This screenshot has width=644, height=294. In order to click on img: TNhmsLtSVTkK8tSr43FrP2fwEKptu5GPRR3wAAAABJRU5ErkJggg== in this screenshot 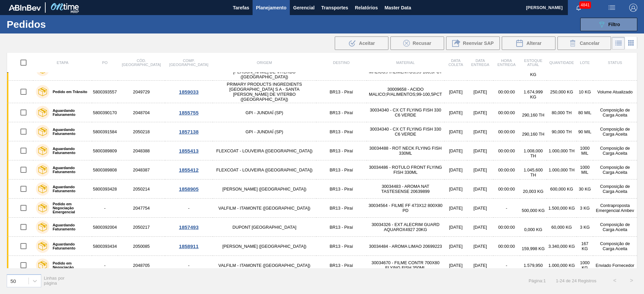, I will do `click(25, 8)`.